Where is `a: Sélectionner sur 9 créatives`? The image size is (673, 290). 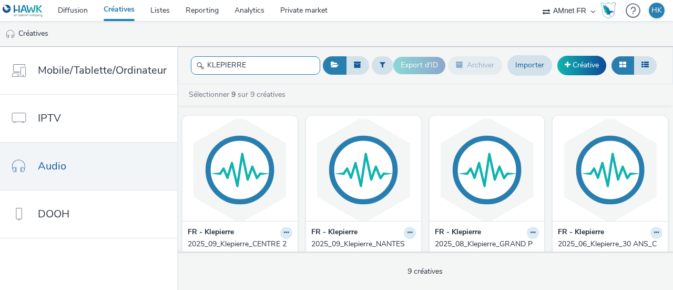 a: Sélectionner sur 9 créatives is located at coordinates (239, 94).